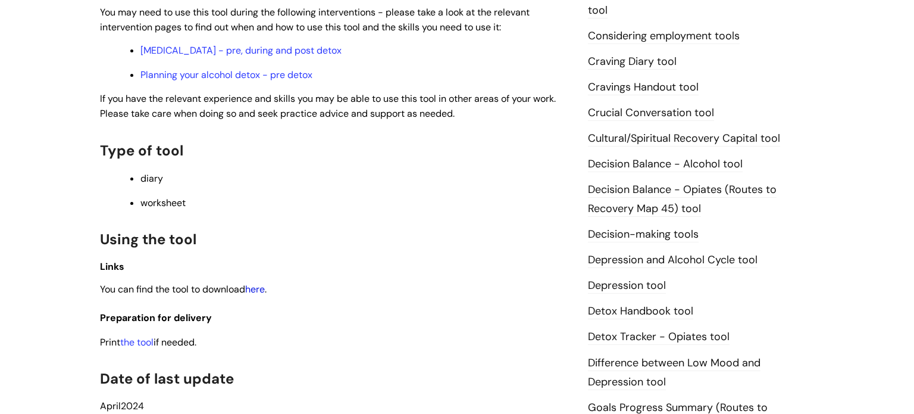 The image size is (914, 414). Describe the element at coordinates (684, 139) in the screenshot. I see `a: Cultural/Spiritual Recovery Capital tool` at that location.